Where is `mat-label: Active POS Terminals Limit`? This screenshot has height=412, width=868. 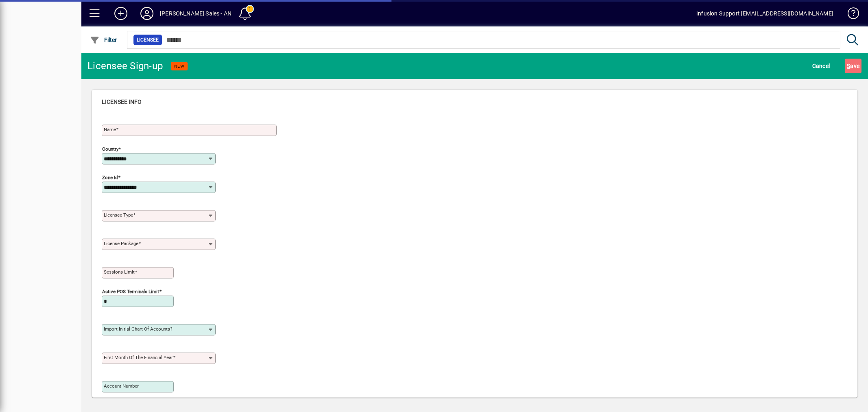 mat-label: Active POS Terminals Limit is located at coordinates (131, 291).